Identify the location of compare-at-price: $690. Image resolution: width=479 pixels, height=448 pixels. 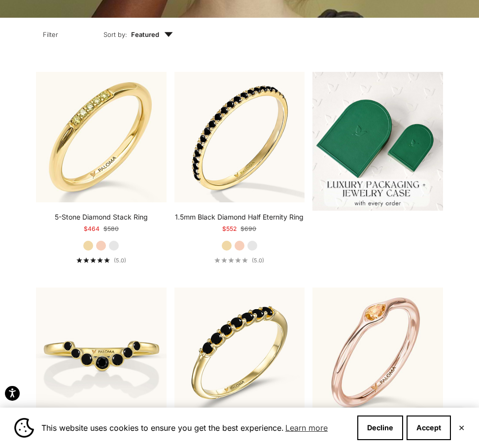
(248, 229).